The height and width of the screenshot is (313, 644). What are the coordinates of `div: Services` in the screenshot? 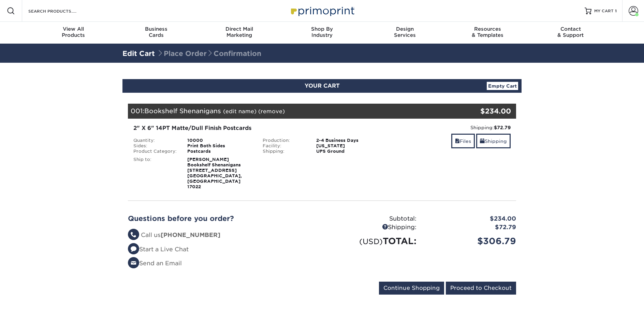 It's located at (405, 32).